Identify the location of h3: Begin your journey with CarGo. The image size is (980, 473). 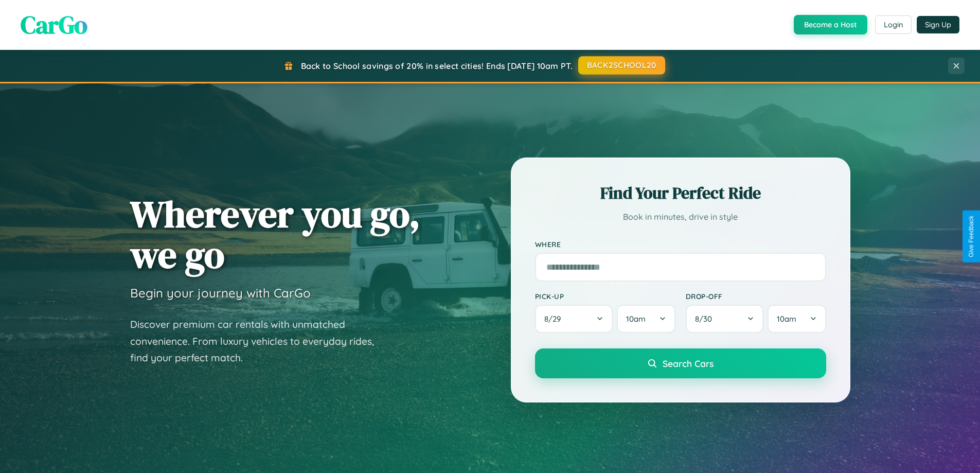
(220, 293).